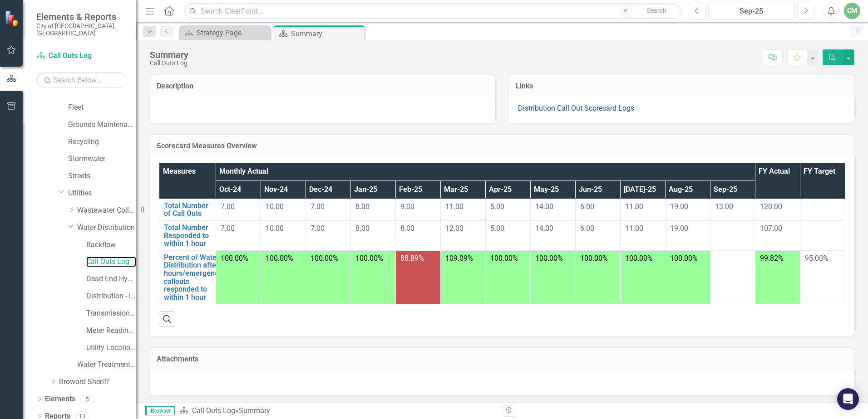 This screenshot has height=419, width=868. What do you see at coordinates (102, 142) in the screenshot?
I see `a: Recycling` at bounding box center [102, 142].